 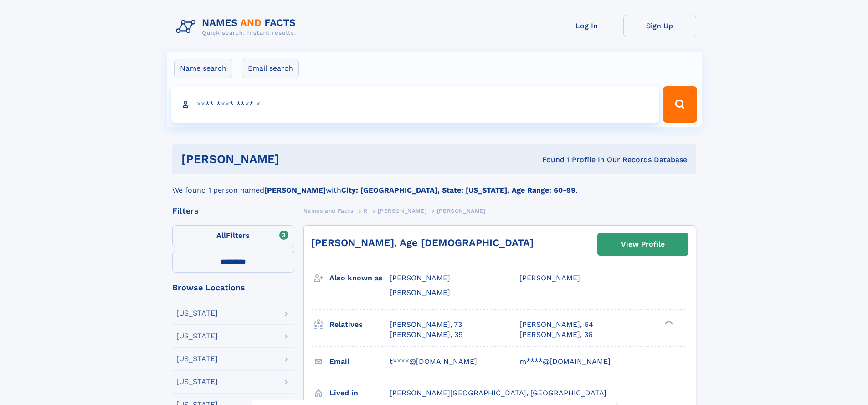 I want to click on div: View Profile, so click(x=643, y=244).